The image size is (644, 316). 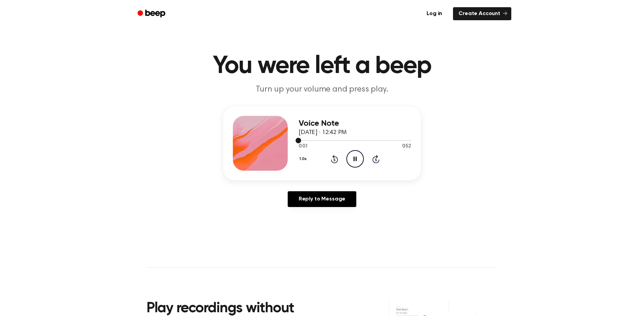 What do you see at coordinates (434, 13) in the screenshot?
I see `a: Log in` at bounding box center [434, 13].